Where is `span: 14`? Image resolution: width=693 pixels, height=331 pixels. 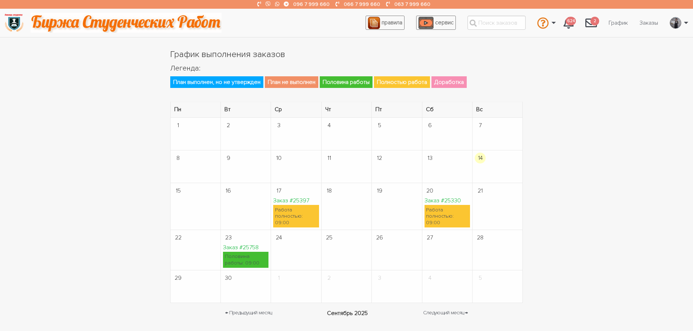
span: 14 is located at coordinates (480, 158).